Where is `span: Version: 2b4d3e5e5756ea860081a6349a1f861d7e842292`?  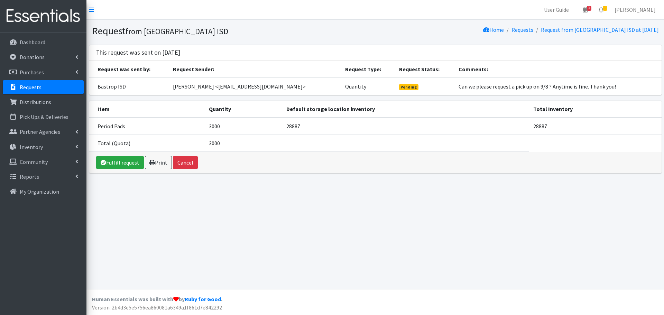
span: Version: 2b4d3e5e5756ea860081a6349a1f861d7e842292 is located at coordinates (157, 308).